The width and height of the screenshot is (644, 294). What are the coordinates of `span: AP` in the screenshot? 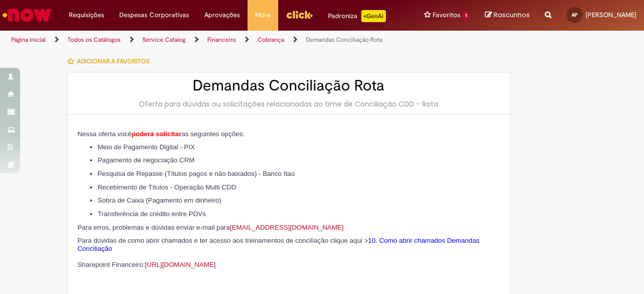 It's located at (574, 15).